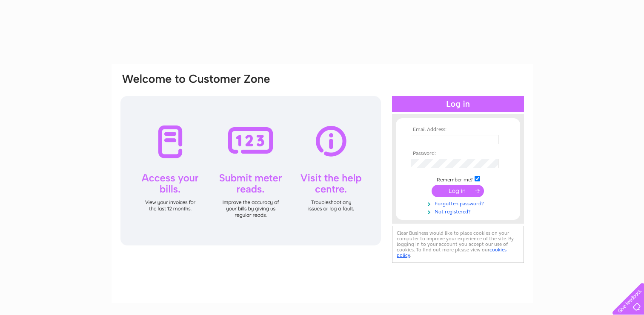 The height and width of the screenshot is (315, 644). I want to click on th: Email Address:, so click(458, 129).